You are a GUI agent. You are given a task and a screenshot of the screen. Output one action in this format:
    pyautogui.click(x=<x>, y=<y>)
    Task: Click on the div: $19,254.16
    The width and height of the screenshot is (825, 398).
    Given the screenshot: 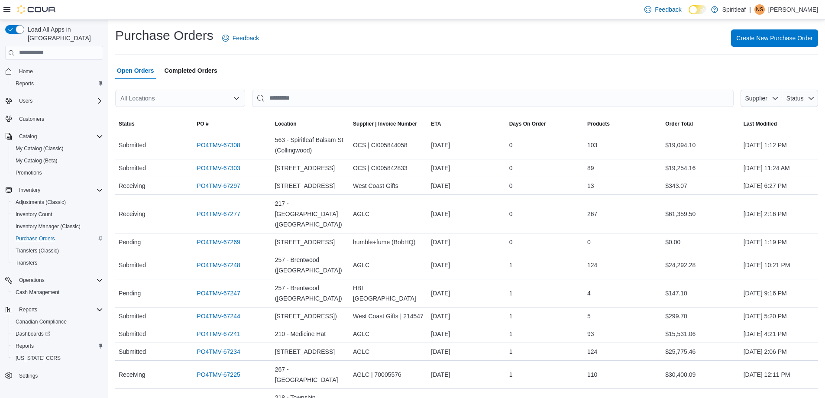 What is the action you would take?
    pyautogui.click(x=700, y=168)
    